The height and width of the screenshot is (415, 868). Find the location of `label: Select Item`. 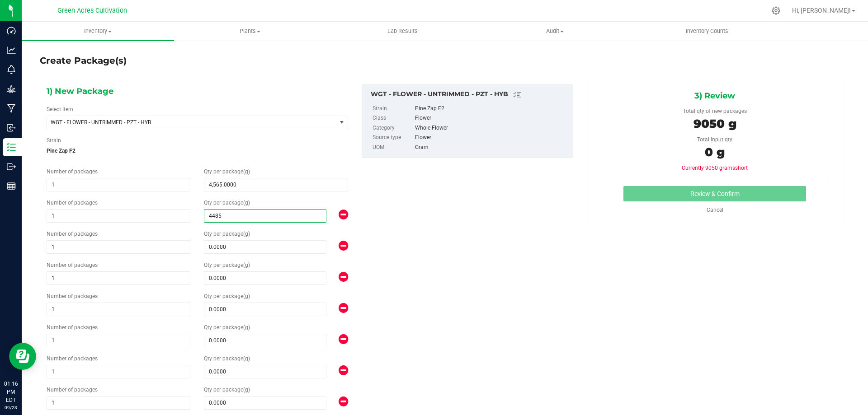

label: Select Item is located at coordinates (60, 109).